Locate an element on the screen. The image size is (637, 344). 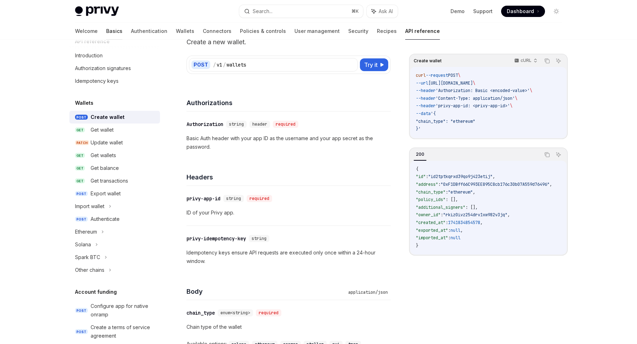
span: enum<string> is located at coordinates (236, 313).